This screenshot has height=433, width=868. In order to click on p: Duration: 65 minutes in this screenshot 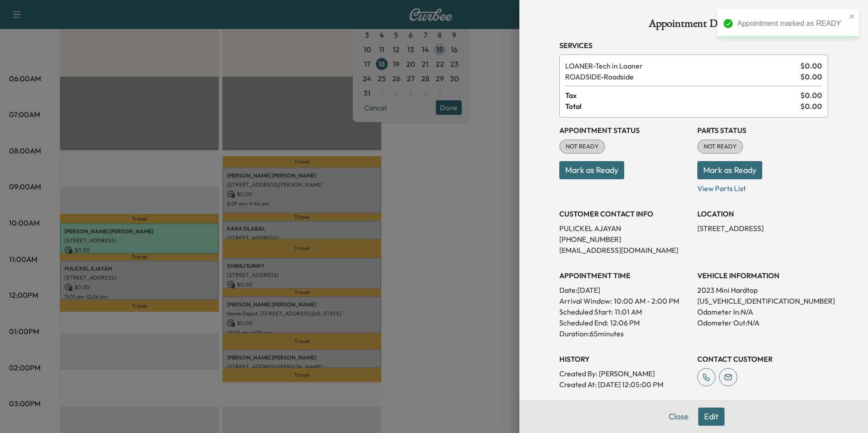, I will do `click(625, 334)`.